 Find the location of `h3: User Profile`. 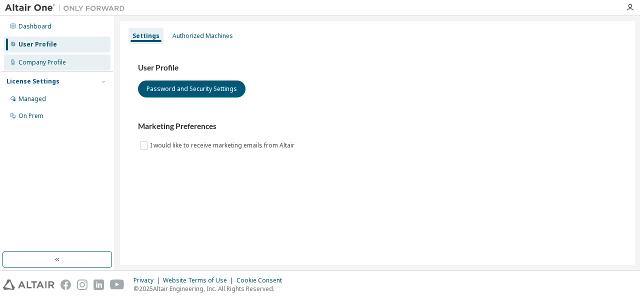

h3: User Profile is located at coordinates (377, 68).